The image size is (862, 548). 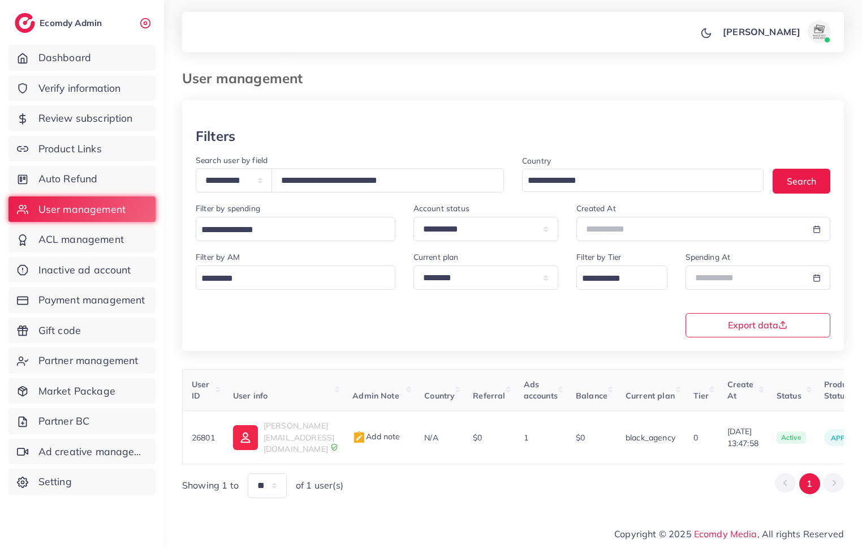 I want to click on a: Setting, so click(x=82, y=482).